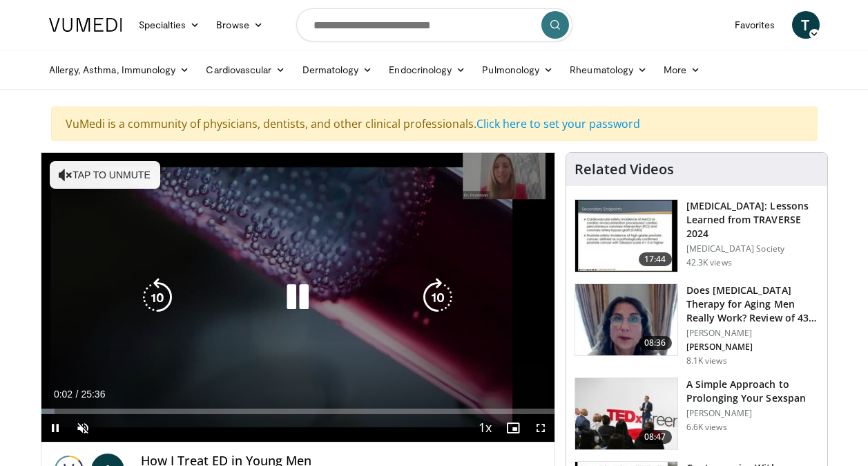 Image resolution: width=868 pixels, height=466 pixels. Describe the element at coordinates (608, 69) in the screenshot. I see `a: Rheumatology` at that location.